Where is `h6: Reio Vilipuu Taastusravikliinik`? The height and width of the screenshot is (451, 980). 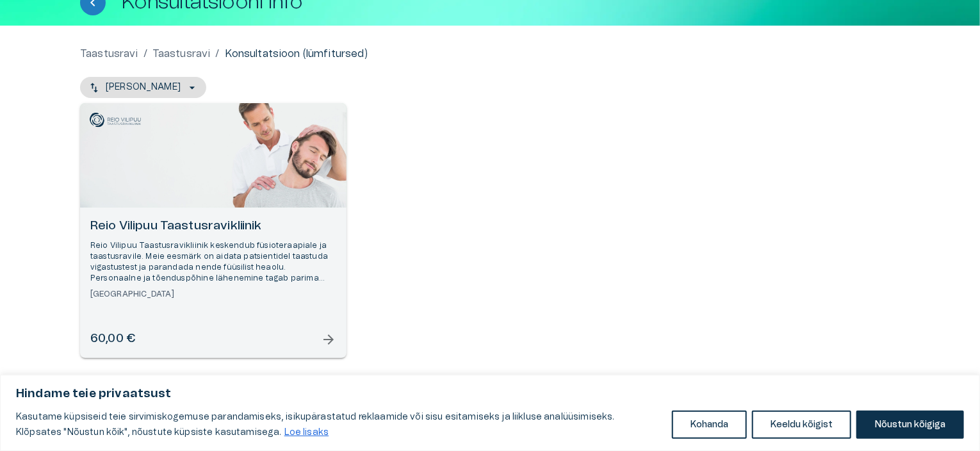
h6: Reio Vilipuu Taastusravikliinik is located at coordinates (213, 226).